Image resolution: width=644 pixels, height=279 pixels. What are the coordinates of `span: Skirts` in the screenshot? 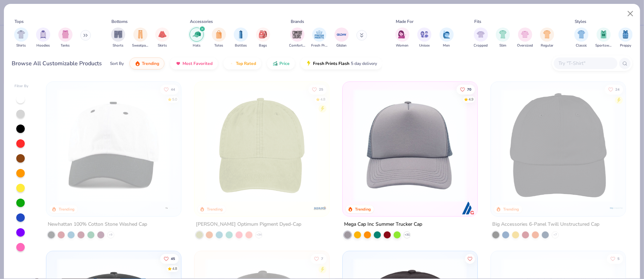 It's located at (162, 45).